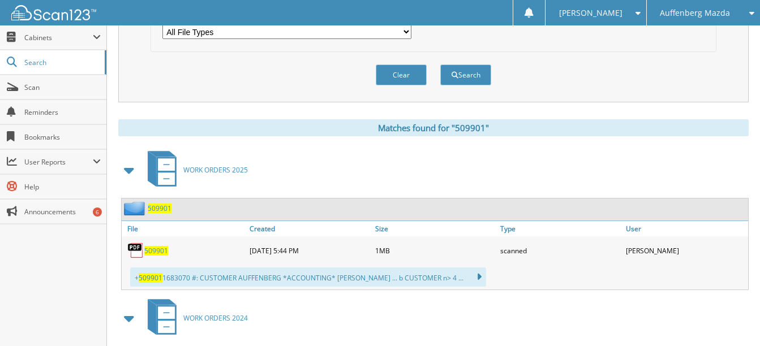 The height and width of the screenshot is (346, 760). I want to click on a: User, so click(685, 229).